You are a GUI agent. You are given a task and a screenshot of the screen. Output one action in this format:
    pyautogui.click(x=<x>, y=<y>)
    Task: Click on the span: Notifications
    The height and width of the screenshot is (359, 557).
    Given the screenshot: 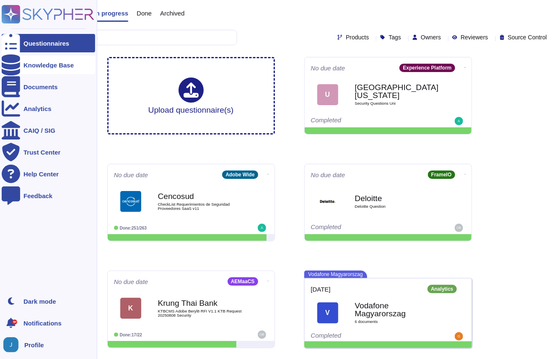 What is the action you would take?
    pyautogui.click(x=42, y=323)
    